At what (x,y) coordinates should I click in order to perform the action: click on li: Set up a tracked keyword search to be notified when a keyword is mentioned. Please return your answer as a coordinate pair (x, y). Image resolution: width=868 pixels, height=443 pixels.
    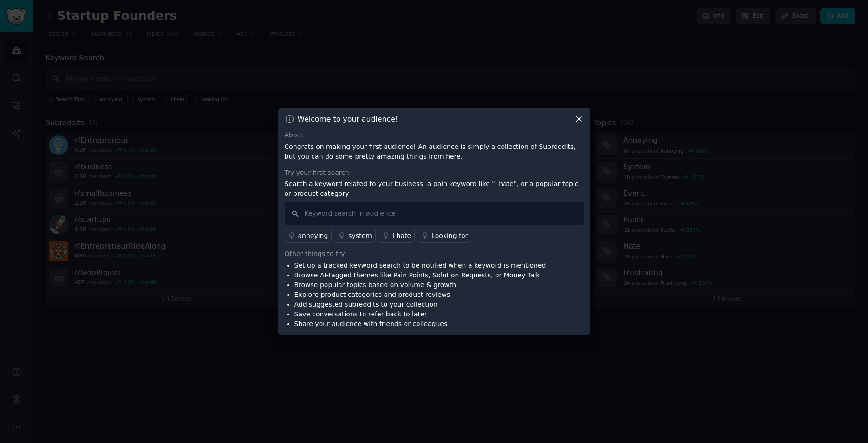
    Looking at the image, I should click on (420, 265).